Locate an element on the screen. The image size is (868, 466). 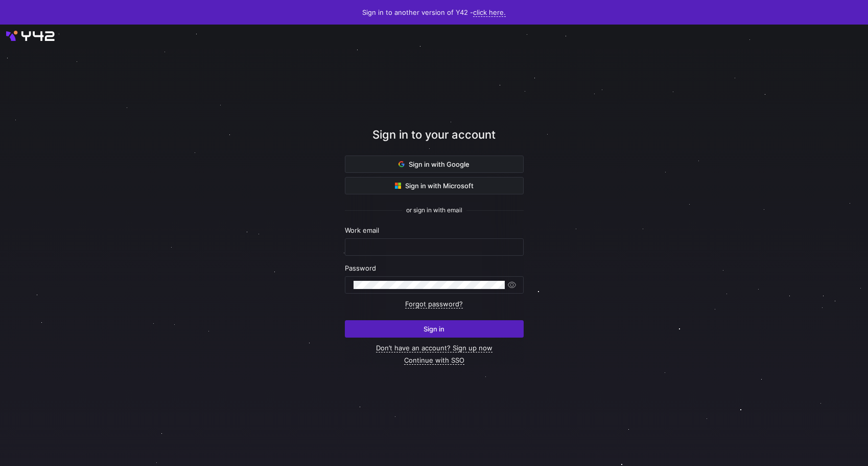
span: Sign in is located at coordinates (434, 329).